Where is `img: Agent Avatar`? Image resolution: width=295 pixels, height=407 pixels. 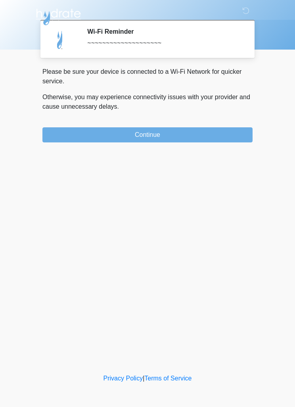 img: Agent Avatar is located at coordinates (60, 40).